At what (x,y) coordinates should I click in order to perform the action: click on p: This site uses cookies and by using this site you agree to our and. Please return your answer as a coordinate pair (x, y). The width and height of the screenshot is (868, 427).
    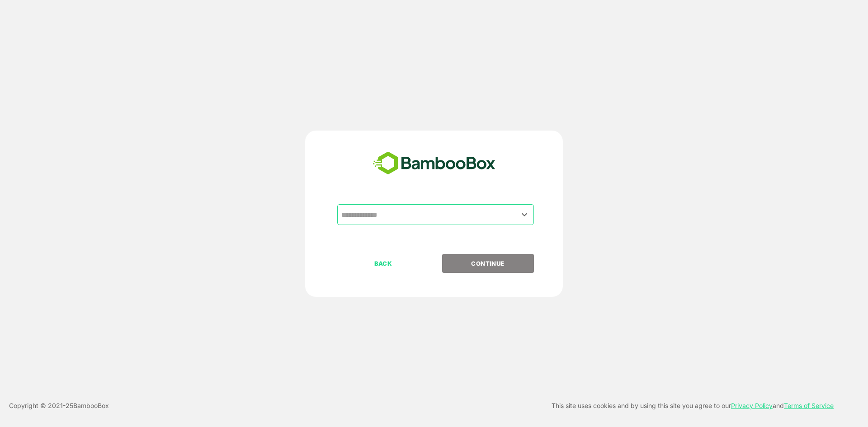
    Looking at the image, I should click on (692, 406).